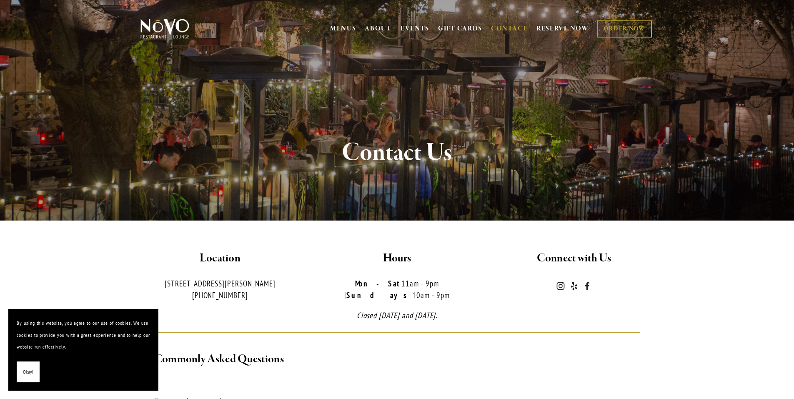  What do you see at coordinates (624, 29) in the screenshot?
I see `a: ORDER NOW` at bounding box center [624, 29].